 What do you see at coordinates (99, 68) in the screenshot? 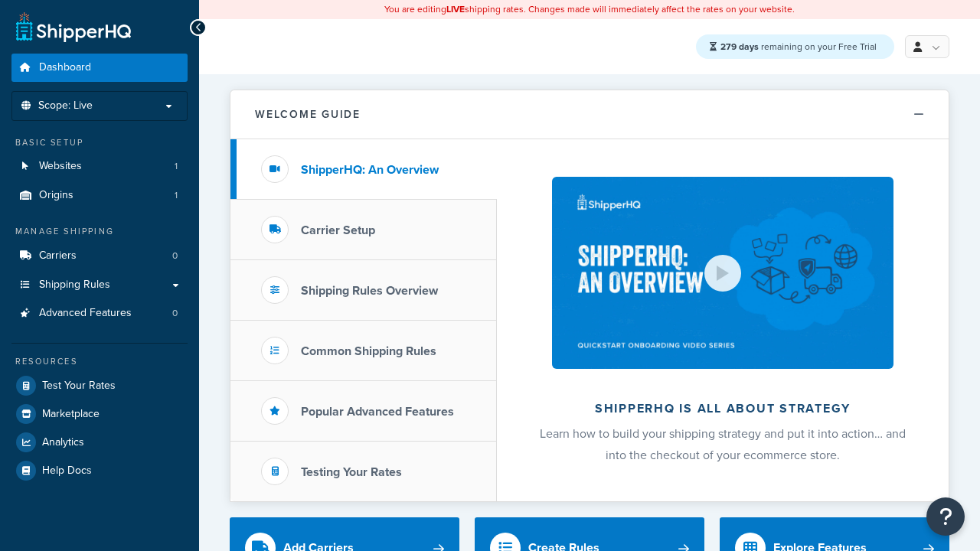
I see `li: Dashboard` at bounding box center [99, 68].